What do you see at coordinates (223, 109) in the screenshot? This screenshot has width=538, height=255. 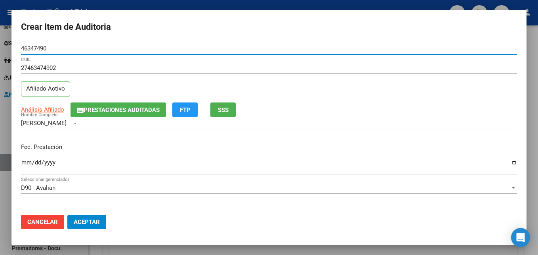 I see `button: SSS` at bounding box center [223, 109].